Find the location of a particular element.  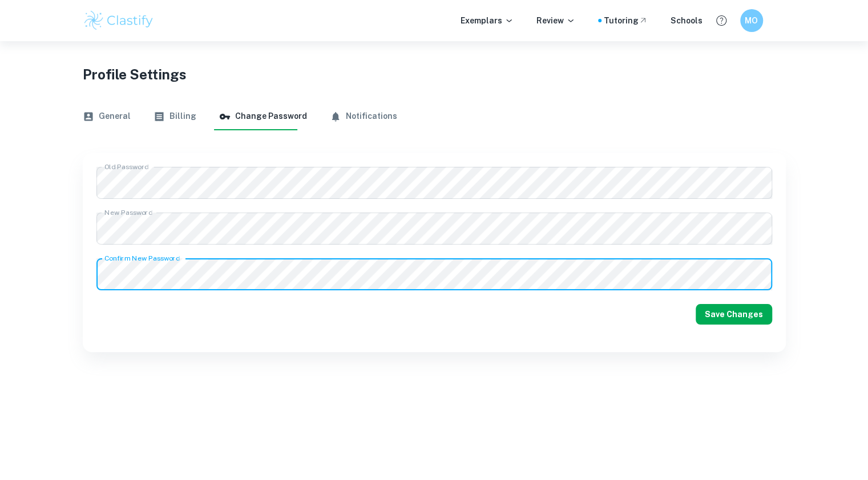

div: Schools is located at coordinates (686, 21).